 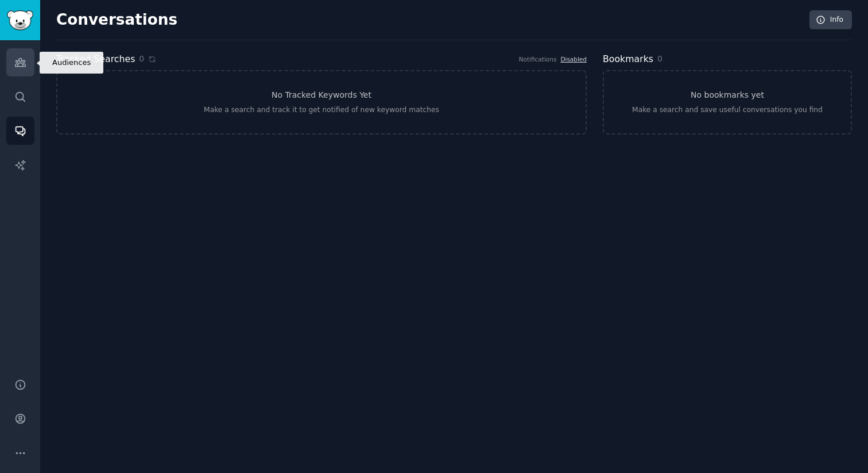 I want to click on a: No bookmarks yetMake a search and save useful conversations you find, so click(x=727, y=102).